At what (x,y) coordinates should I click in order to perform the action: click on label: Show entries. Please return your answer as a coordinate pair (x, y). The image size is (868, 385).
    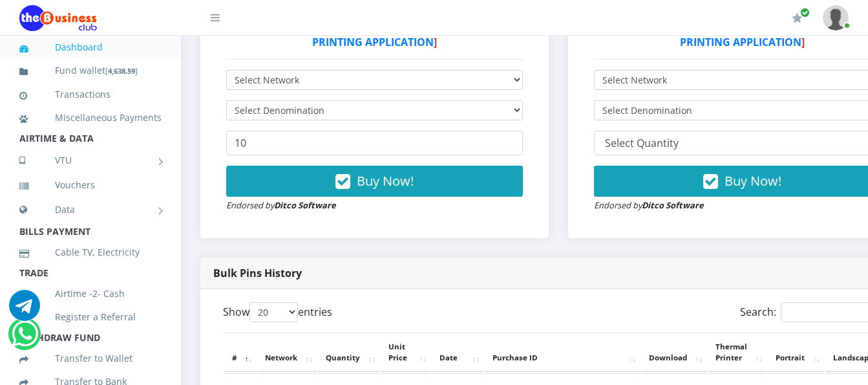
    Looking at the image, I should click on (278, 312).